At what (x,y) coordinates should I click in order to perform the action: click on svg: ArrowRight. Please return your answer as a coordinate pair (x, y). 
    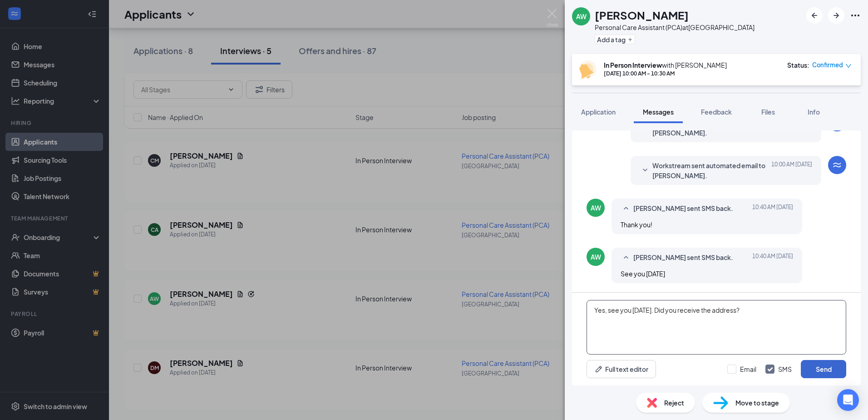
    Looking at the image, I should click on (836, 16).